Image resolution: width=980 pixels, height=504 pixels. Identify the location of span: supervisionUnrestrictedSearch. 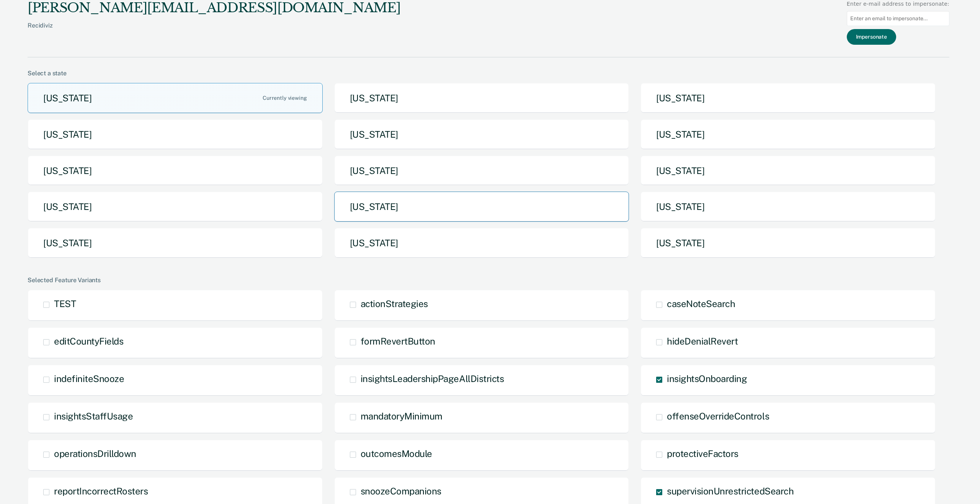
(730, 492).